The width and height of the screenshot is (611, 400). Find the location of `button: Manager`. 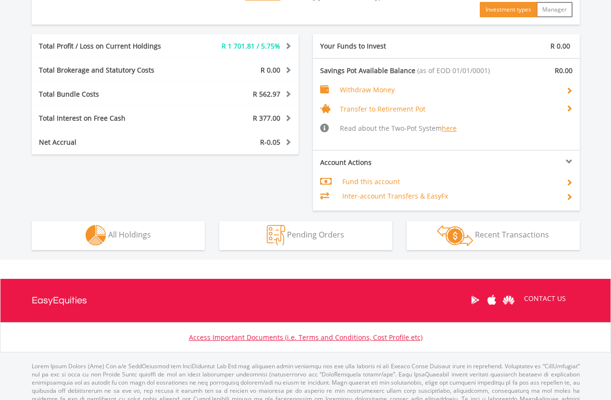

button: Manager is located at coordinates (554, 10).